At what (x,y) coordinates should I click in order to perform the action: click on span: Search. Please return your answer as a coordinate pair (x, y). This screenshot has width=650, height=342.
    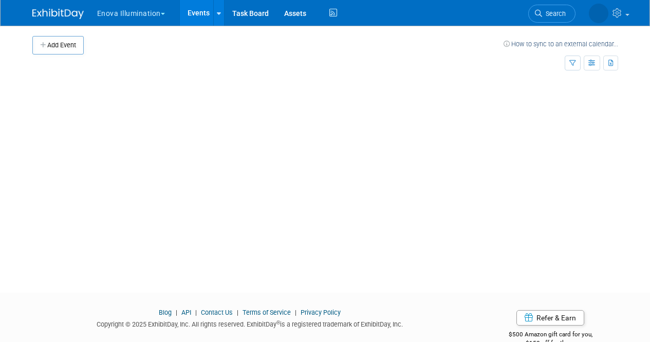
    Looking at the image, I should click on (554, 13).